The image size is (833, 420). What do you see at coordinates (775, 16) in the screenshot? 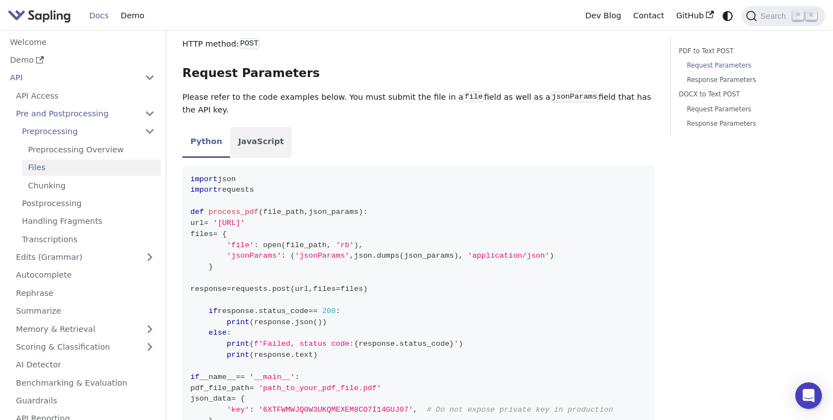
I see `span: Search` at bounding box center [775, 16].